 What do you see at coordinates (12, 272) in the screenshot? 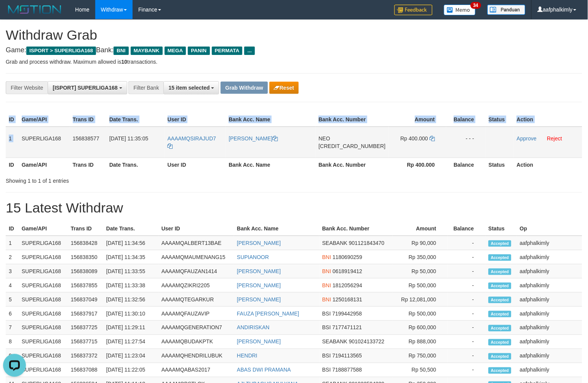
I see `td: 3` at bounding box center [12, 272].